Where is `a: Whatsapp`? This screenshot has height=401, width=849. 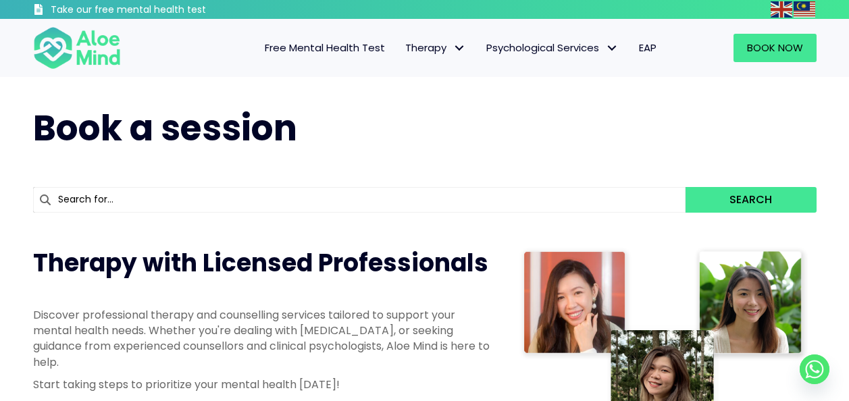
a: Whatsapp is located at coordinates (815, 370).